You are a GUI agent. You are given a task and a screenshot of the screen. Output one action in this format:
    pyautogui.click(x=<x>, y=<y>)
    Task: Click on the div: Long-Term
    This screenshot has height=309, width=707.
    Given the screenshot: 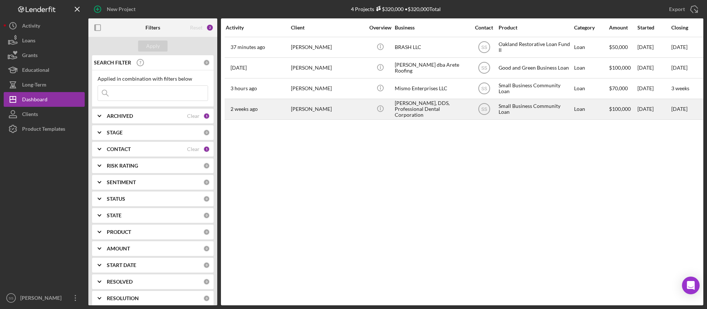 What is the action you would take?
    pyautogui.click(x=34, y=85)
    